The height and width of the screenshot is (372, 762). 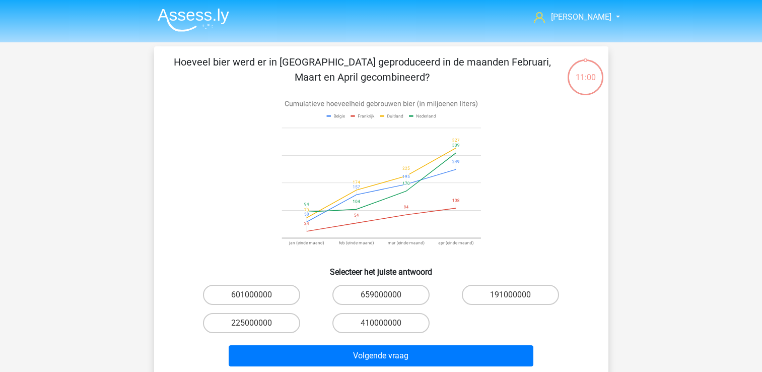 I want to click on label: 225000000, so click(x=251, y=323).